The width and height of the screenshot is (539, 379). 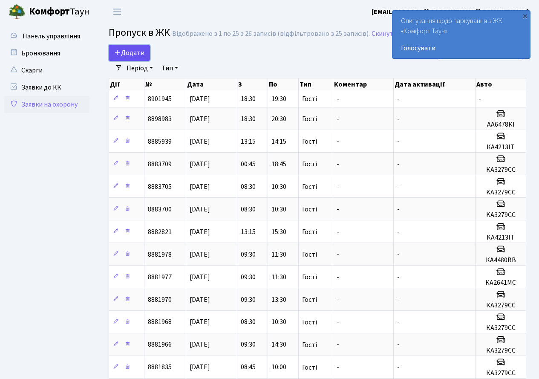 I want to click on img: logo.png, so click(x=17, y=12).